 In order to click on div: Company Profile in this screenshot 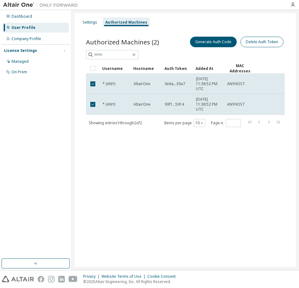, I will do `click(26, 39)`.